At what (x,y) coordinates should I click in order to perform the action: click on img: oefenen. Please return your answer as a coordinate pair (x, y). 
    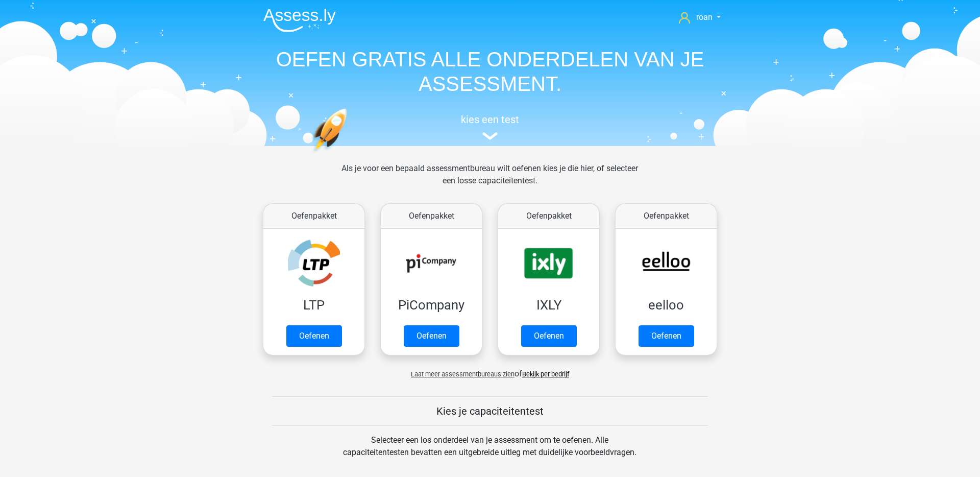
    Looking at the image, I should click on (348, 154).